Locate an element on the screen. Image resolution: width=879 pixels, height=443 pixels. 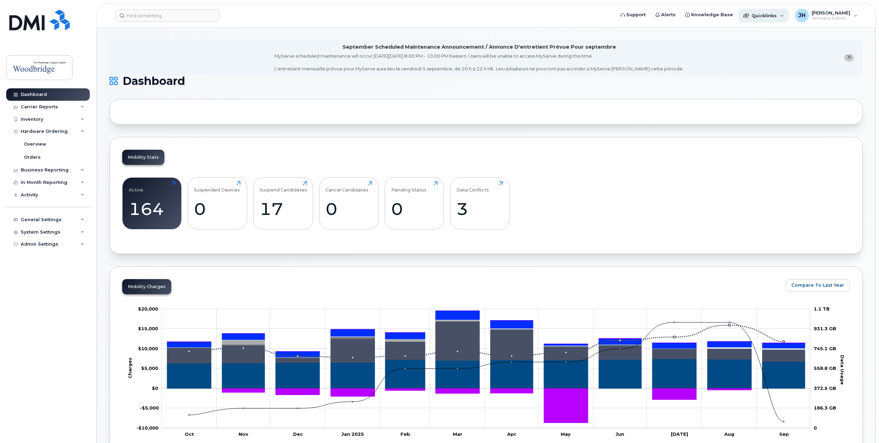
tspan: Data Usage is located at coordinates (843, 370).